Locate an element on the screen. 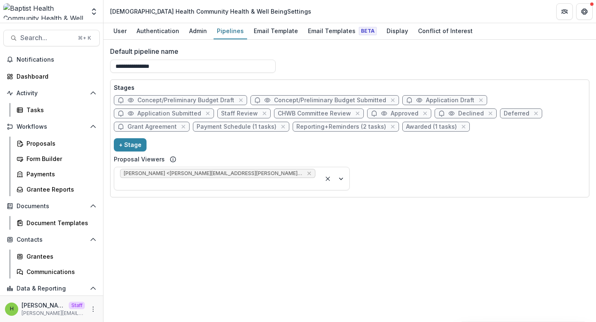 Image resolution: width=596 pixels, height=322 pixels. span: Deferred is located at coordinates (516, 113).